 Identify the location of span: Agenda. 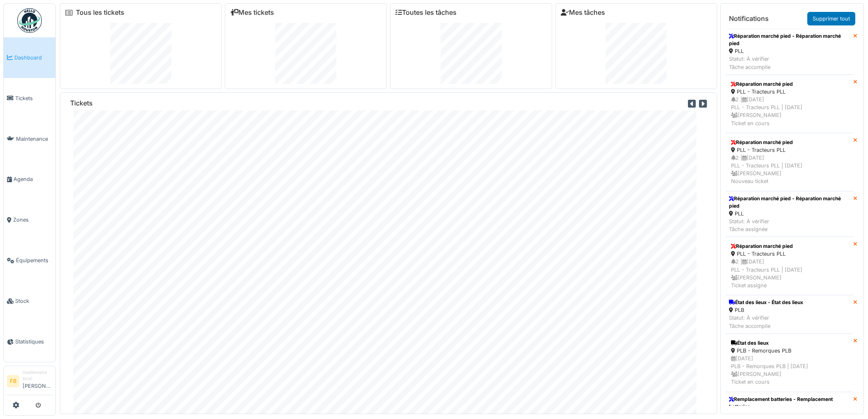
(33, 179).